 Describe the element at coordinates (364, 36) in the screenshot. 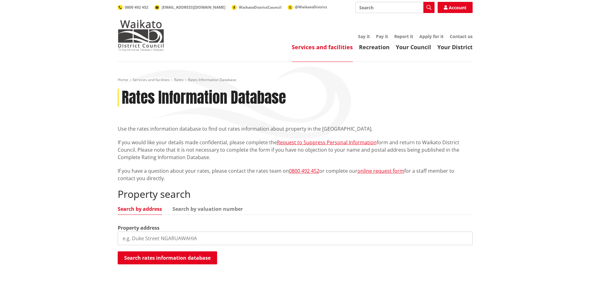

I see `a: Say it` at that location.